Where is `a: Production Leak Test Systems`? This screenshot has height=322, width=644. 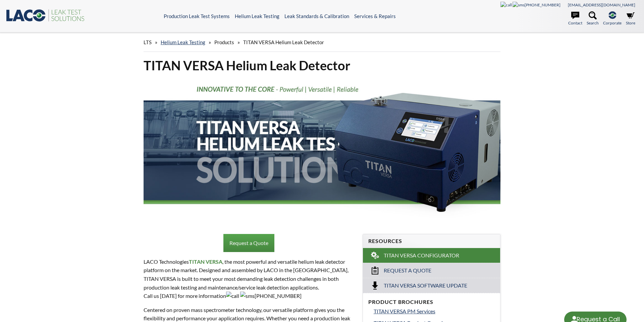
a: Production Leak Test Systems is located at coordinates (196, 16).